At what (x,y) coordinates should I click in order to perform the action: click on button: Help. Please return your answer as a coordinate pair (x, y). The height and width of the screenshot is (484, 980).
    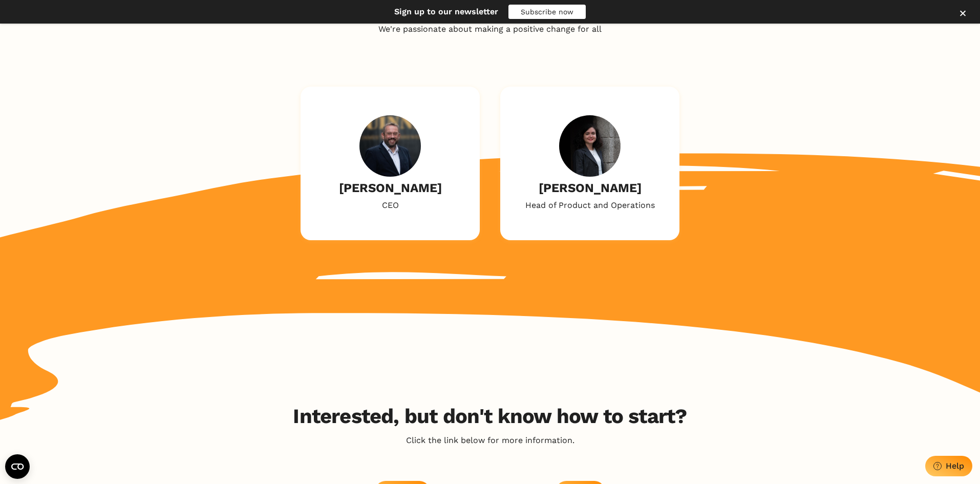
    Looking at the image, I should click on (949, 466).